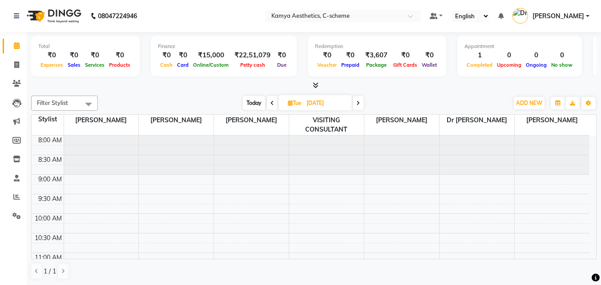 This screenshot has width=601, height=285. I want to click on span: Expenses, so click(52, 65).